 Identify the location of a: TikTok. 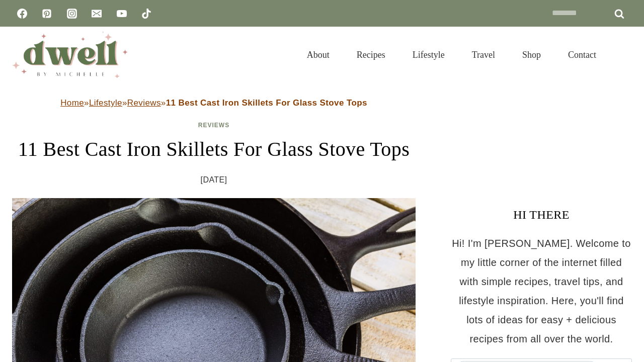
(146, 13).